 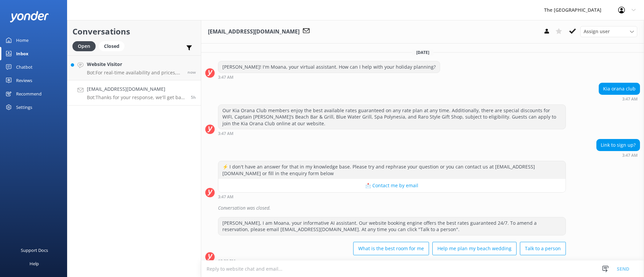 What do you see at coordinates (34, 250) in the screenshot?
I see `div: Support Docs` at bounding box center [34, 250].